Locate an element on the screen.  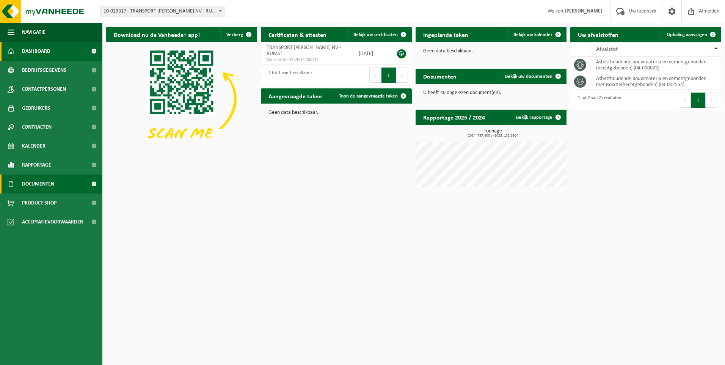
div: 1 tot 2 van 2 resultaten is located at coordinates (598, 100).